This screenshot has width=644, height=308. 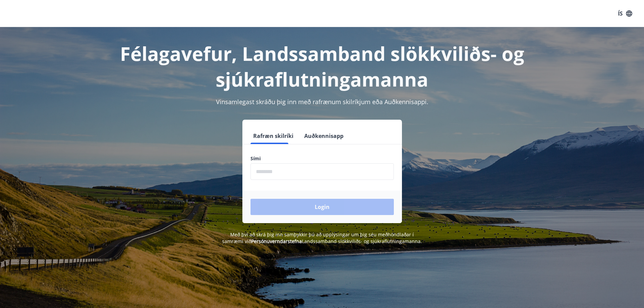 I want to click on span: Vinsamlegast skráðu þig inn með rafrænum skilríkjum eða Auðkennisappi., so click(x=322, y=102).